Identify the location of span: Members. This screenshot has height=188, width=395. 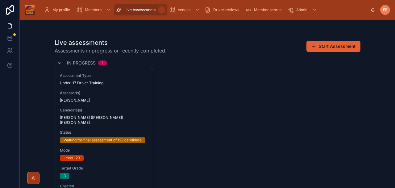
(93, 10).